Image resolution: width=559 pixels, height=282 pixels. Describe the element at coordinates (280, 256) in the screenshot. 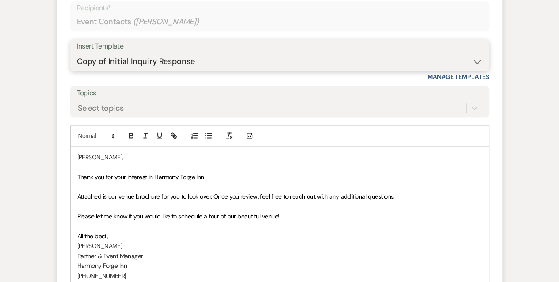

I see `p: Partner & Event Manager` at that location.